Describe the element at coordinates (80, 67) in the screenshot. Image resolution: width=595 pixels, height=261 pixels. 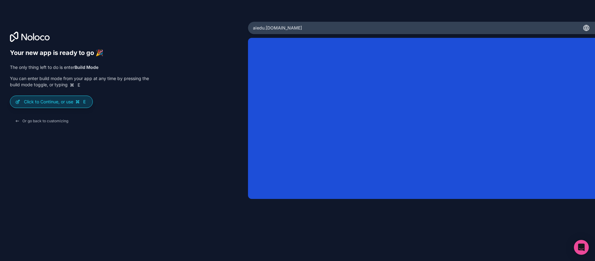
I see `p: The only thing left to do is enter` at that location.